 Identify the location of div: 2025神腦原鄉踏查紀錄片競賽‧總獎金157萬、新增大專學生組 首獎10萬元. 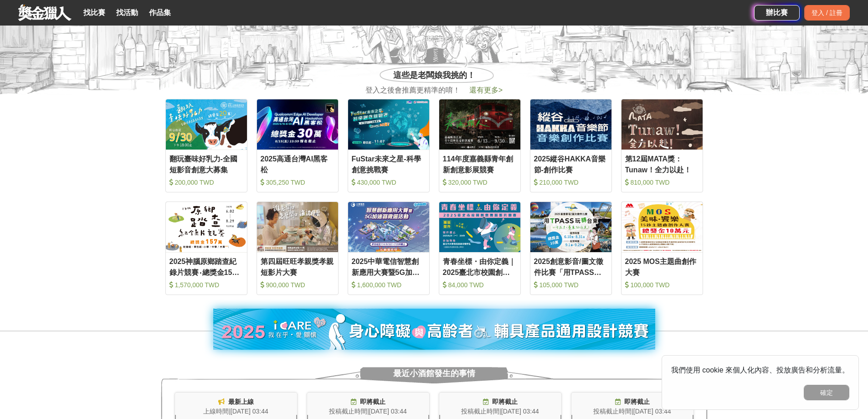
(207, 266).